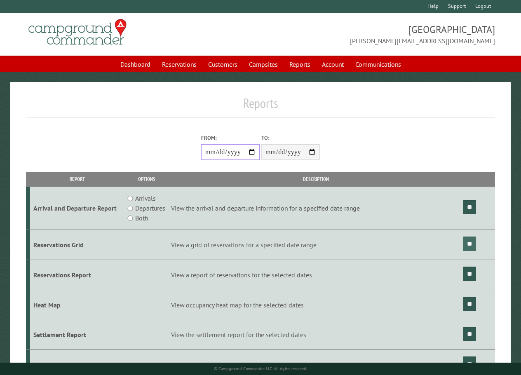 The image size is (521, 375). What do you see at coordinates (316, 305) in the screenshot?
I see `td: View occupancy heat map for the selected dates` at bounding box center [316, 305].